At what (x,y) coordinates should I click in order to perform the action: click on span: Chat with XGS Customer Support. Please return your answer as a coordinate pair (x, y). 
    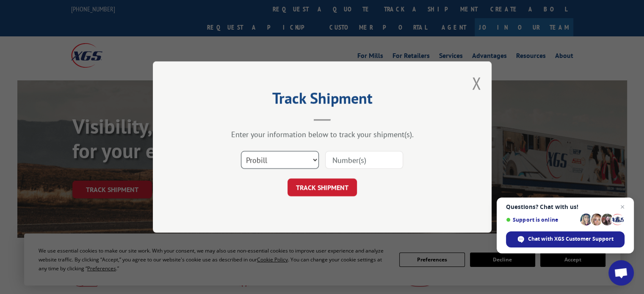
    Looking at the image, I should click on (571, 239).